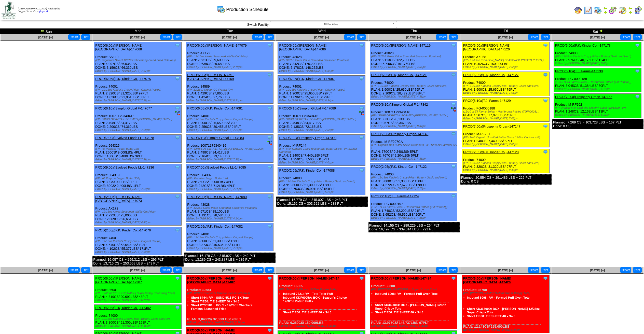  Describe the element at coordinates (138, 178) in the screenshot. I see `div: (FP - All Purpose Vegan Butter 30lb)` at that location.